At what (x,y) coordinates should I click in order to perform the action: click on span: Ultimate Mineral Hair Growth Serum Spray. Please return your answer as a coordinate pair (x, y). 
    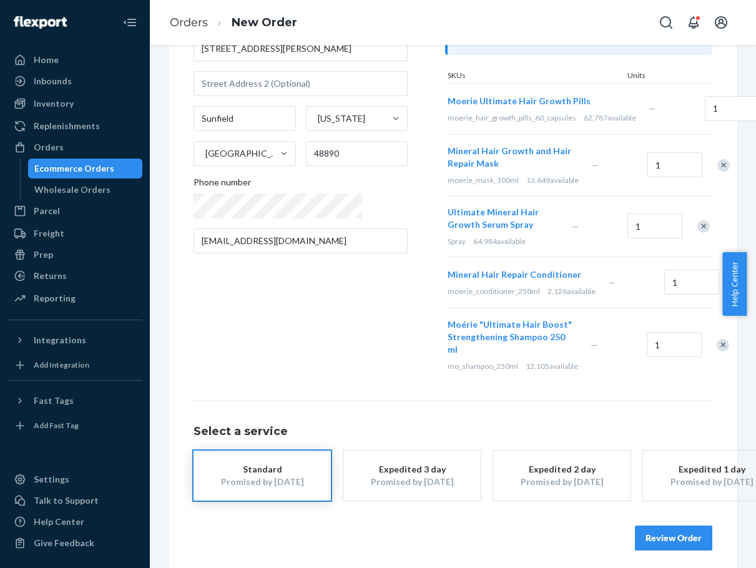
    Looking at the image, I should click on (493, 218).